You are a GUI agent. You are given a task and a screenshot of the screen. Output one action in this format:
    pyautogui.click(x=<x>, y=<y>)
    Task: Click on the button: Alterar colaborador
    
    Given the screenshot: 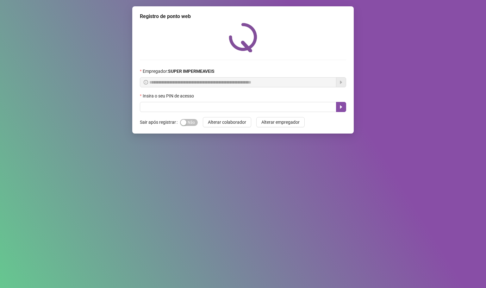 What is the action you would take?
    pyautogui.click(x=227, y=122)
    